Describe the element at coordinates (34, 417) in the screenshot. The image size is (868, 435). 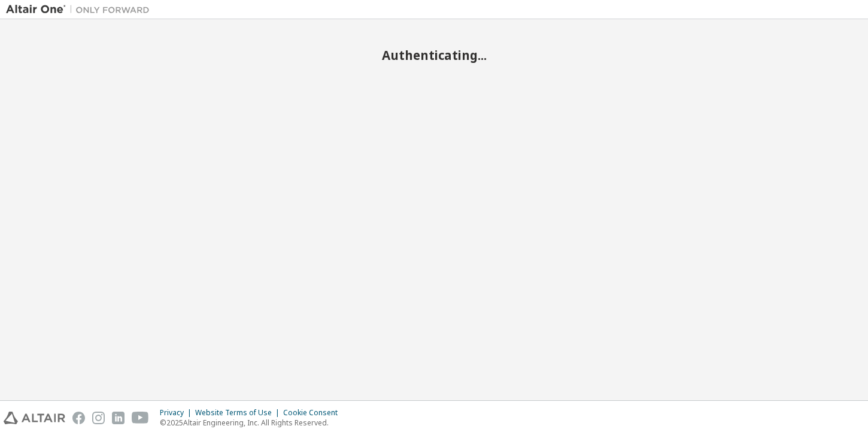
I see `img: altair_logo.svg` at that location.